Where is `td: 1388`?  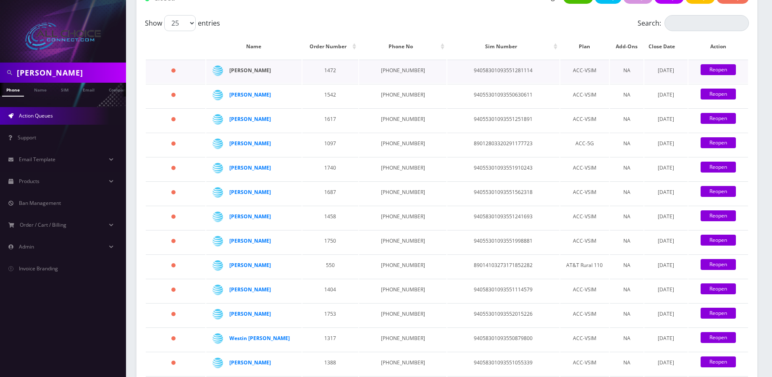 td: 1388 is located at coordinates (330, 364).